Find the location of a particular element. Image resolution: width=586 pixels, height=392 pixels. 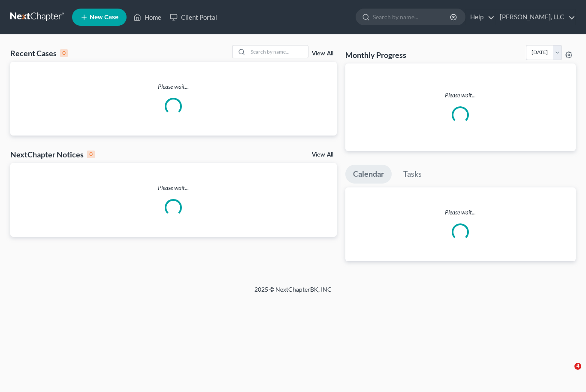

a: Home is located at coordinates (147, 17).